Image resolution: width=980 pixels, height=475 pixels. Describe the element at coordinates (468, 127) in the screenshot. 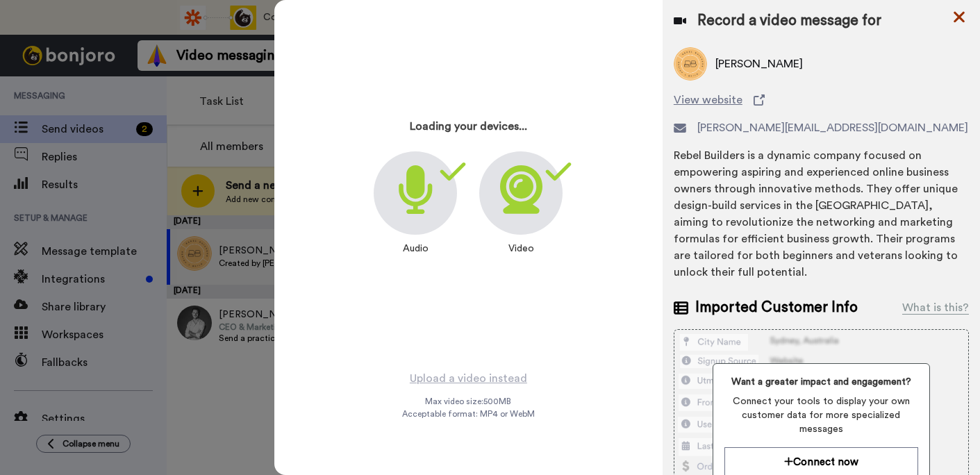

I see `h3: Loading your devices...` at that location.